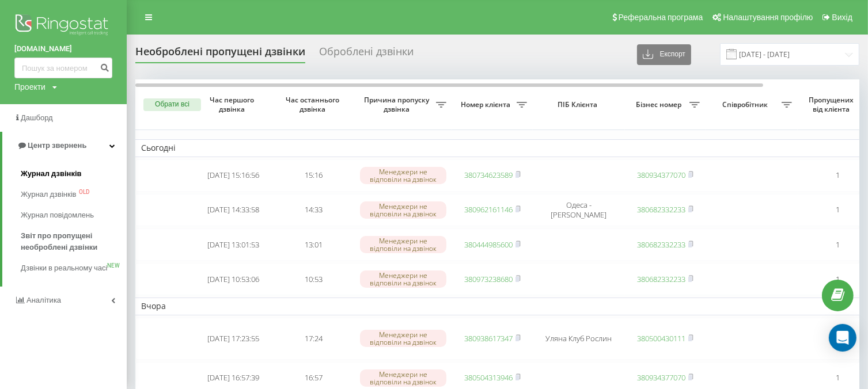  I want to click on span: Звіт про пропущені необроблені дзвінки, so click(71, 242).